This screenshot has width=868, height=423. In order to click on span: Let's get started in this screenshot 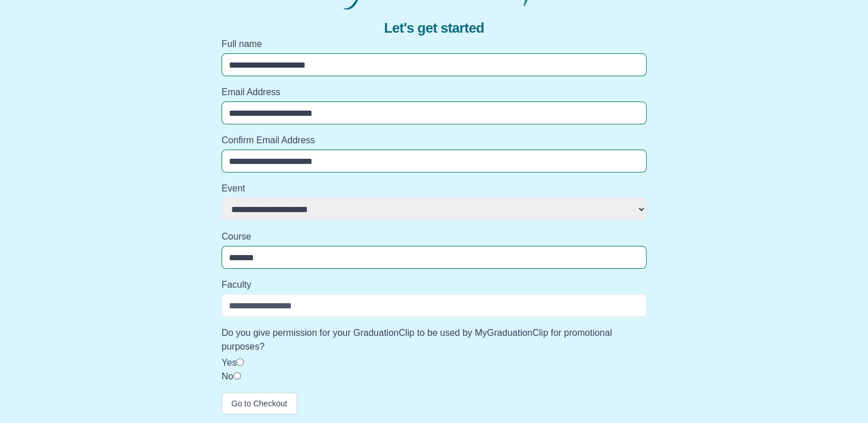, I will do `click(434, 28)`.